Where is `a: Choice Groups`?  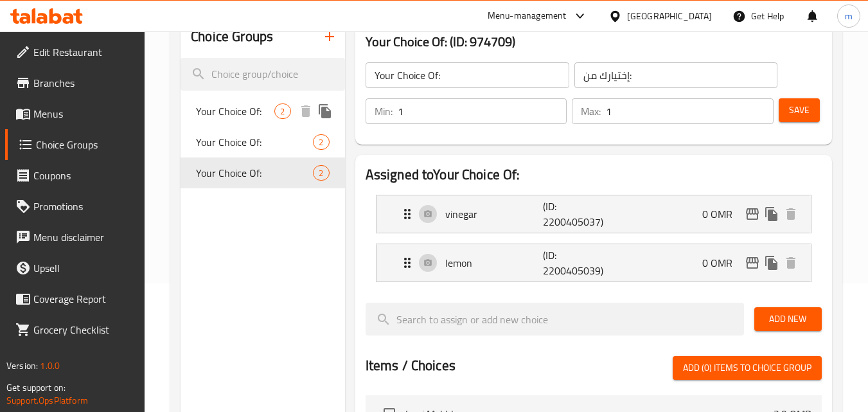
a: Choice Groups is located at coordinates (75, 144).